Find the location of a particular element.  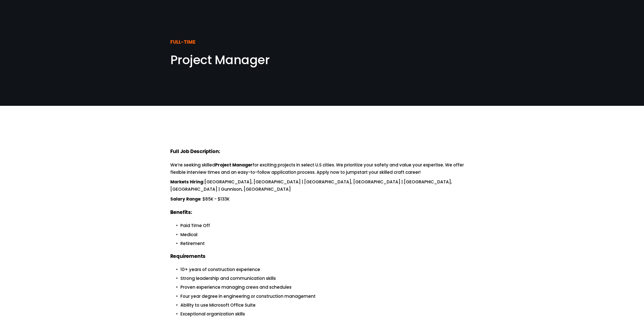

p: Strong leadership and communication skills is located at coordinates (327, 278).